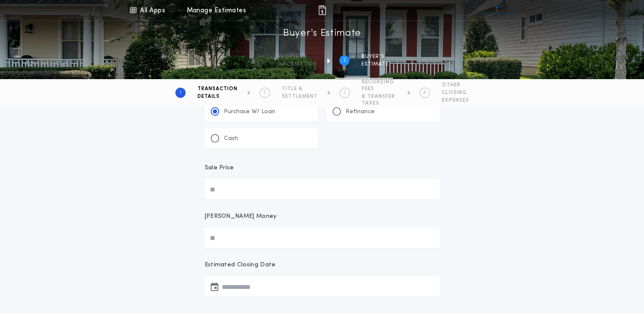 This screenshot has height=314, width=644. Describe the element at coordinates (297, 56) in the screenshot. I see `span: Property` at that location.